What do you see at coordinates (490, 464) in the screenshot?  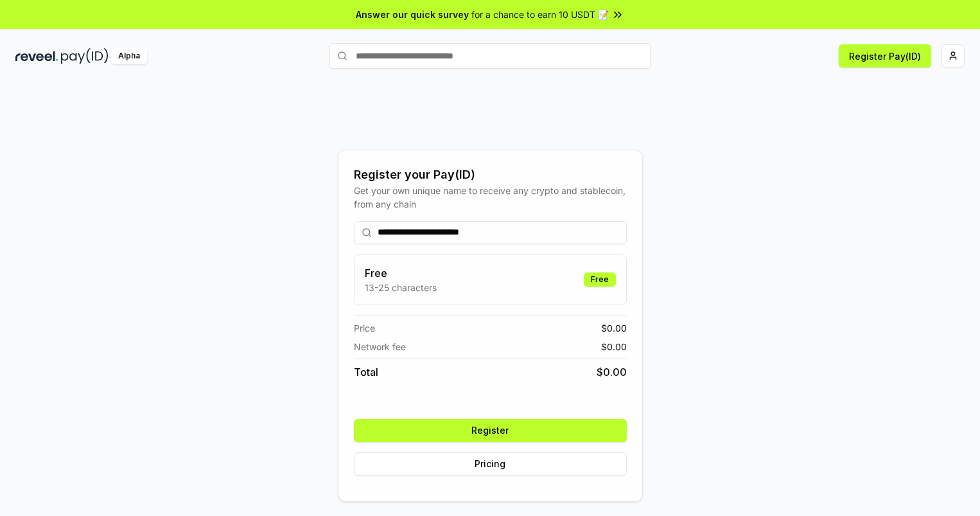 I see `button: Pricing` at bounding box center [490, 464].